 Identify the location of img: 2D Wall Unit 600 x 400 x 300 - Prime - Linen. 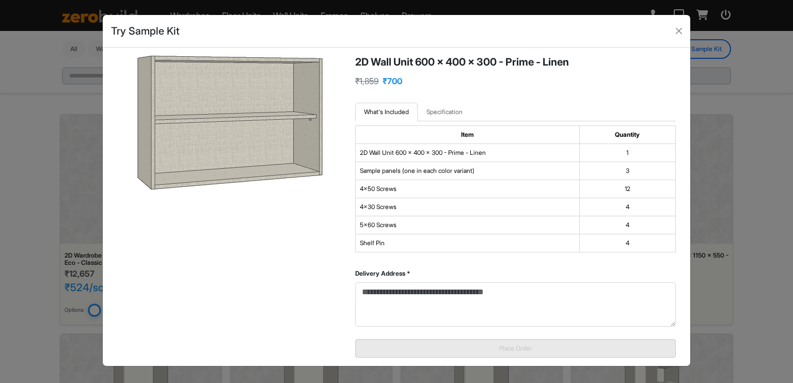
(230, 123).